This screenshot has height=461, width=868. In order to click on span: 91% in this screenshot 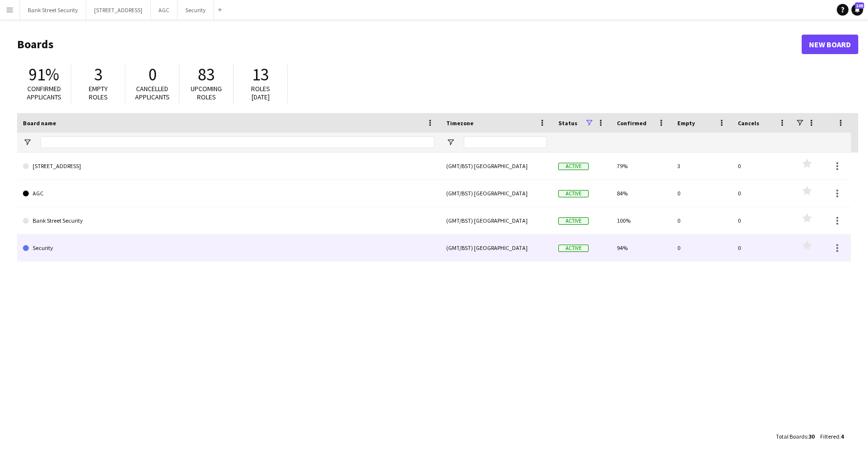, I will do `click(44, 75)`.